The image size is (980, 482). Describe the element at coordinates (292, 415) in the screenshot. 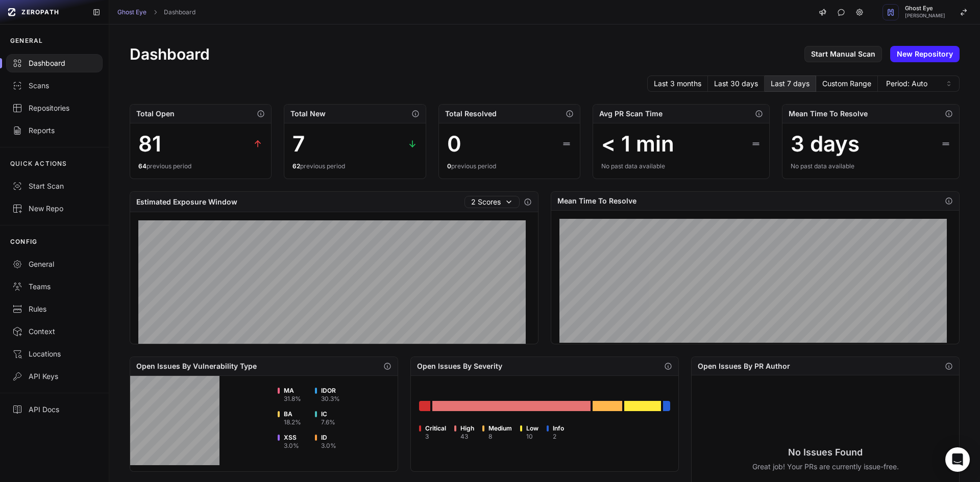

I see `span: BA` at that location.